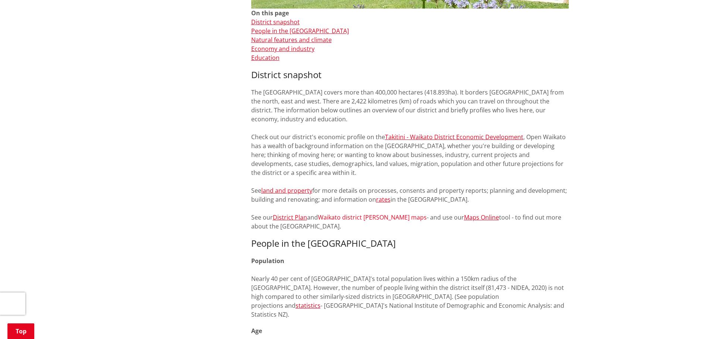 The width and height of the screenshot is (710, 339). I want to click on a: District Plan, so click(290, 218).